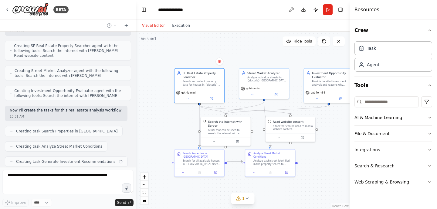 This screenshot has height=209, width=437. I want to click on div: React Flow controls, so click(144, 188).